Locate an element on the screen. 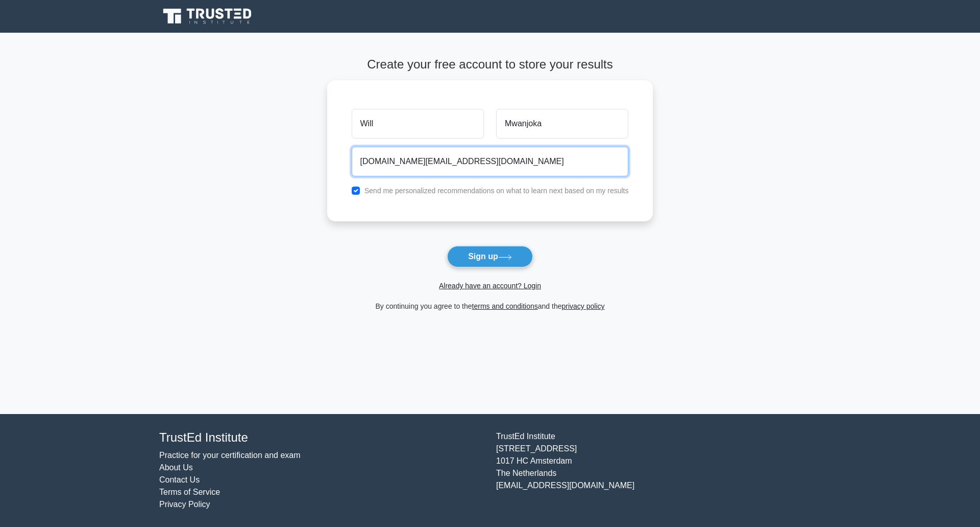  label: Send me personalized recommendations on what to learn next based on my results is located at coordinates (496, 191).